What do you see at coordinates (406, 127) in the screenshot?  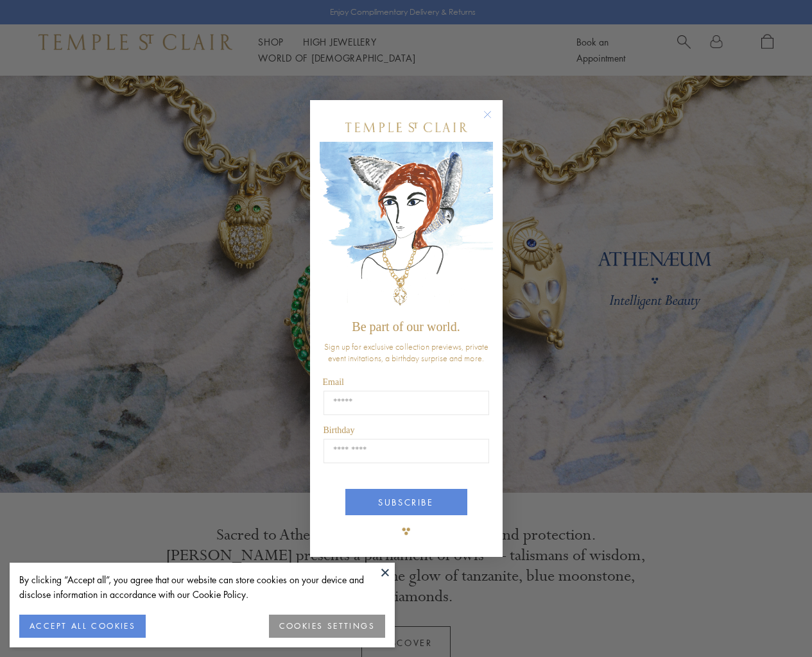 I see `img: Temple St. Clair` at bounding box center [406, 127].